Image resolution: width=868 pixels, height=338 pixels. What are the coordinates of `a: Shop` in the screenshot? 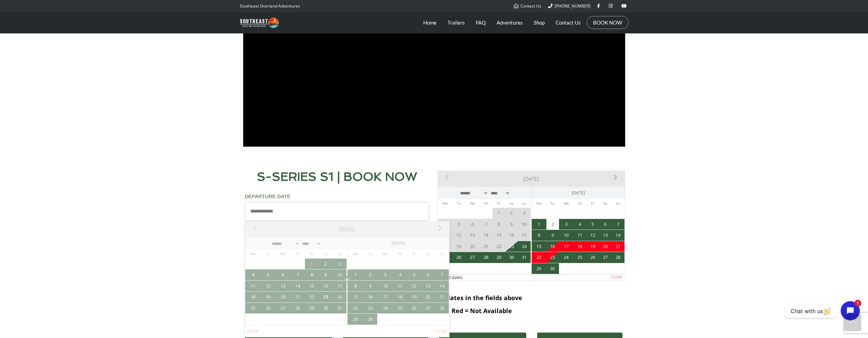 It's located at (539, 23).